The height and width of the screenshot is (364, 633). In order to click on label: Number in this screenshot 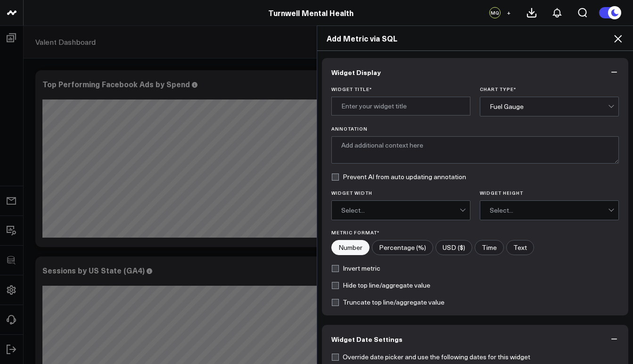, I will do `click(350, 248)`.